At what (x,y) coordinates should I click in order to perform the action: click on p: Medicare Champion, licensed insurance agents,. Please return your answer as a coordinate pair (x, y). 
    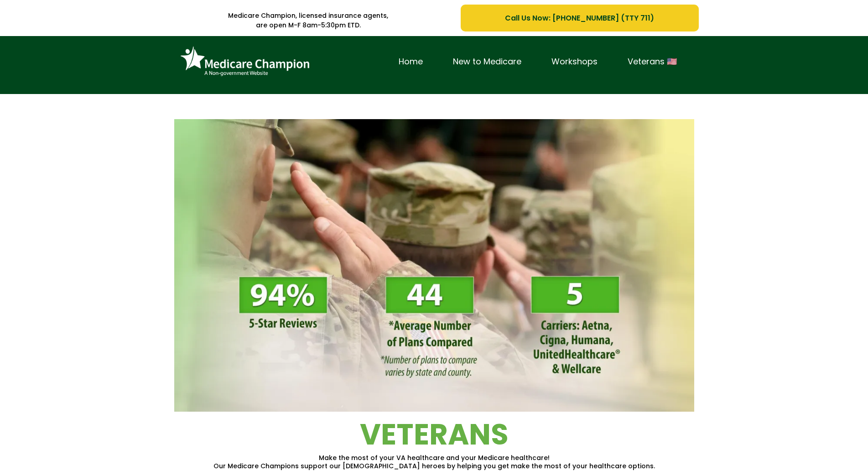
    Looking at the image, I should click on (308, 15).